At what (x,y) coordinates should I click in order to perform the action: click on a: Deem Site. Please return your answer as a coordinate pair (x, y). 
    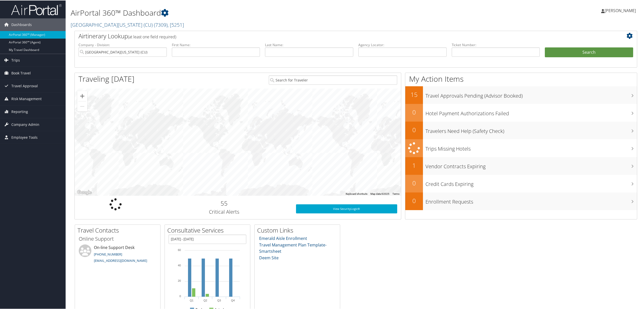
    Looking at the image, I should click on (269, 258).